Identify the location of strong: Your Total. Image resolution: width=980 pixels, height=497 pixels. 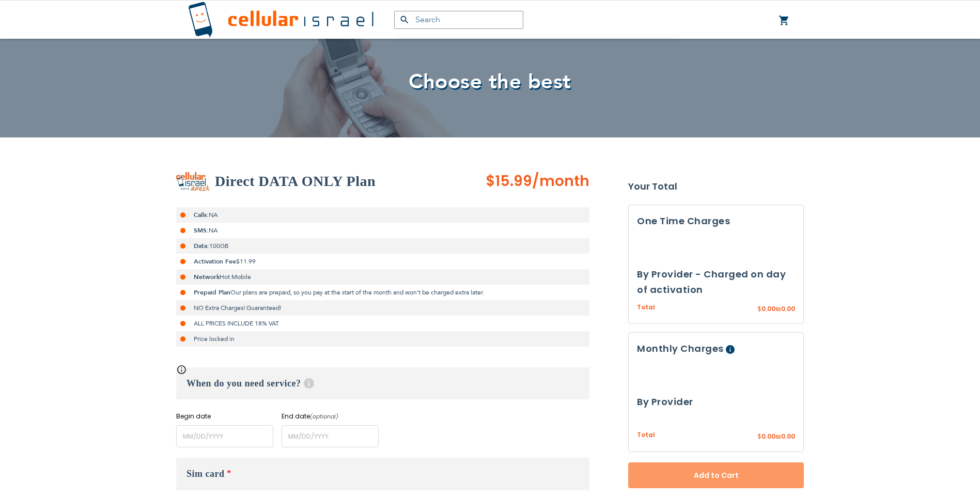
(716, 186).